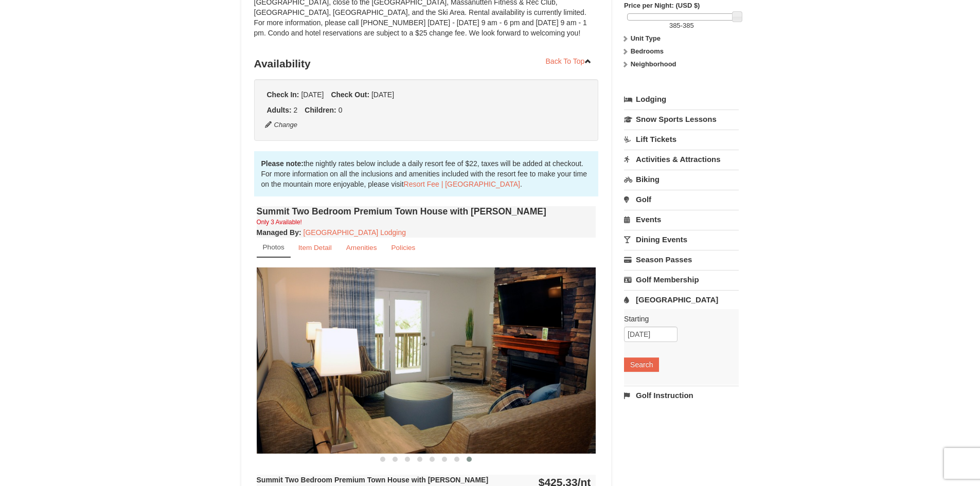 The image size is (980, 486). Describe the element at coordinates (281, 125) in the screenshot. I see `button: Change` at that location.